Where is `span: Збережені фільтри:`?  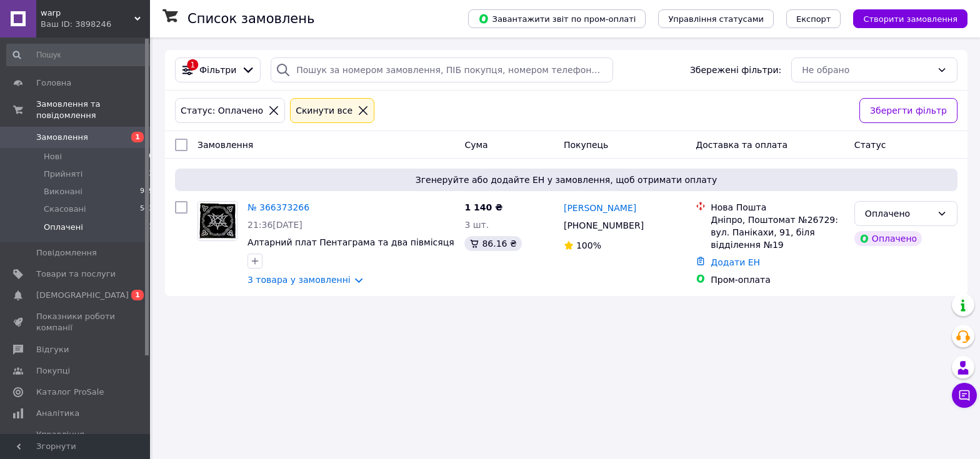 span: Збережені фільтри: is located at coordinates (736, 70).